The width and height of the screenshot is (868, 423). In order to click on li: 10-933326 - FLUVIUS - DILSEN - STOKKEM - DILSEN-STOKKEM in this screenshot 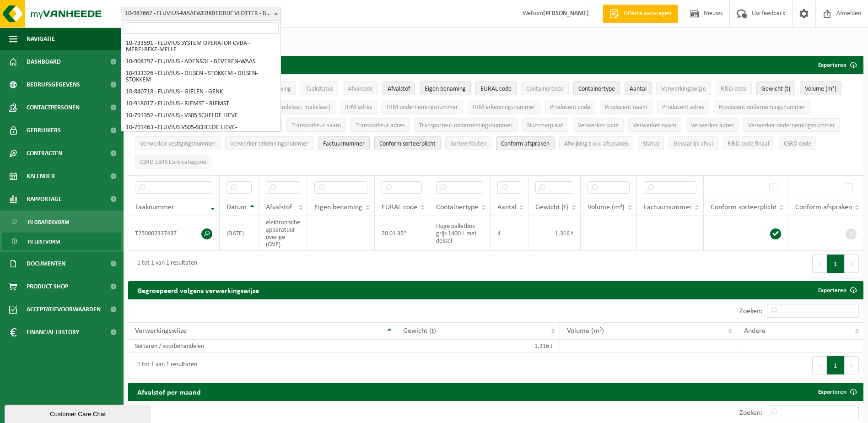, I will do `click(201, 77)`.